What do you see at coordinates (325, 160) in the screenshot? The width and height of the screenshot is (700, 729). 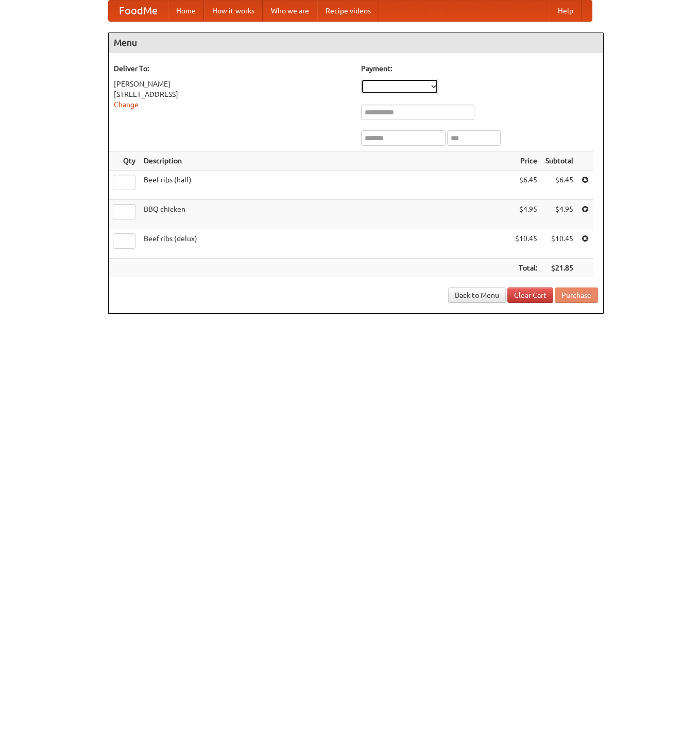 I see `th: Description` at bounding box center [325, 160].